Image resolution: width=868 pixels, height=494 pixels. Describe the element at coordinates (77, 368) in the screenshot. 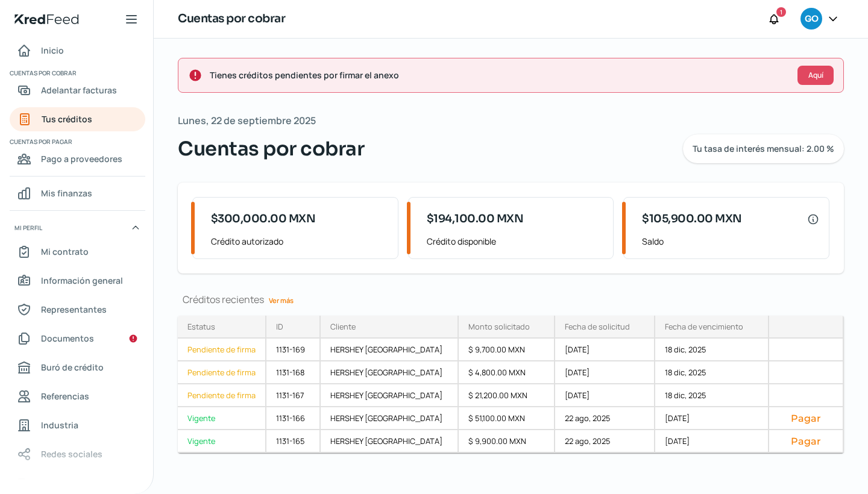

I see `a: Buró de crédito` at that location.